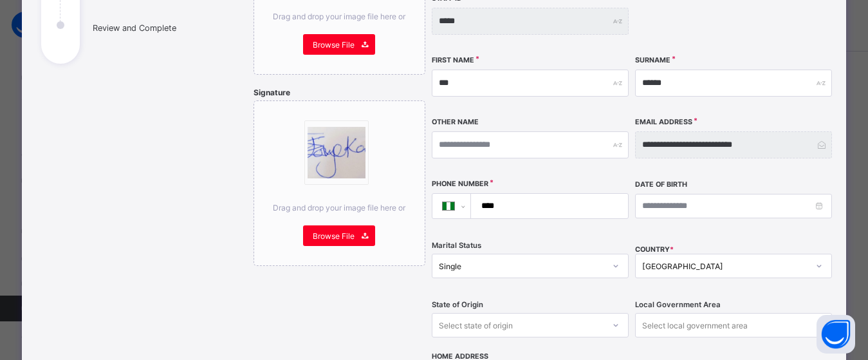 The height and width of the screenshot is (360, 868). Describe the element at coordinates (654, 249) in the screenshot. I see `span: COUNTRY` at that location.